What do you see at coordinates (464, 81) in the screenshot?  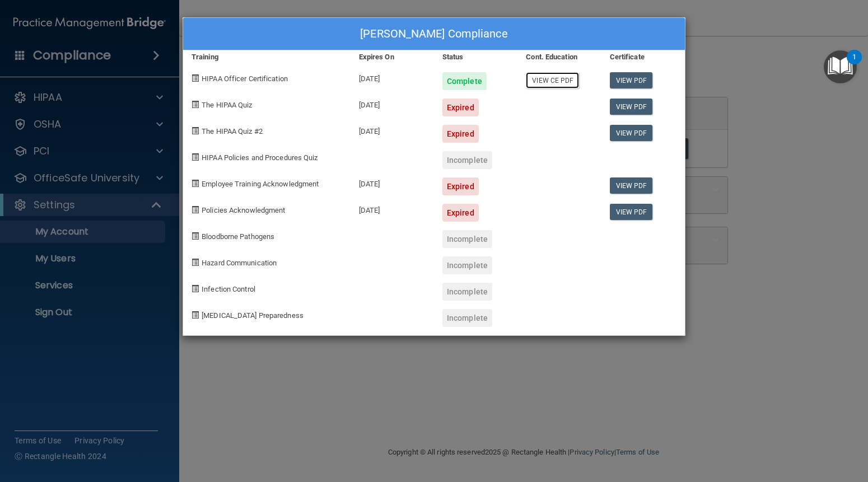 I see `div: Complete` at bounding box center [464, 81].